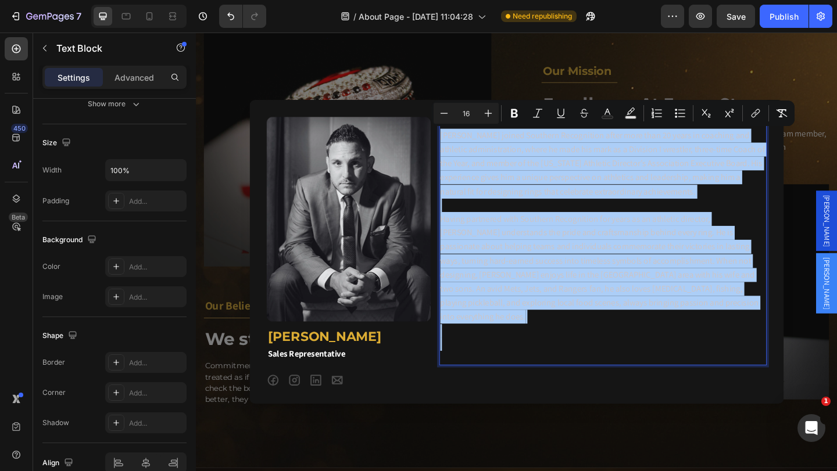  I want to click on div: Shadow, so click(56, 423).